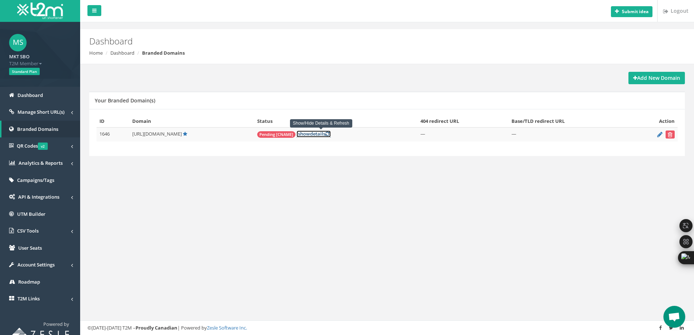  Describe the element at coordinates (32, 146) in the screenshot. I see `span: QR Codes` at that location.